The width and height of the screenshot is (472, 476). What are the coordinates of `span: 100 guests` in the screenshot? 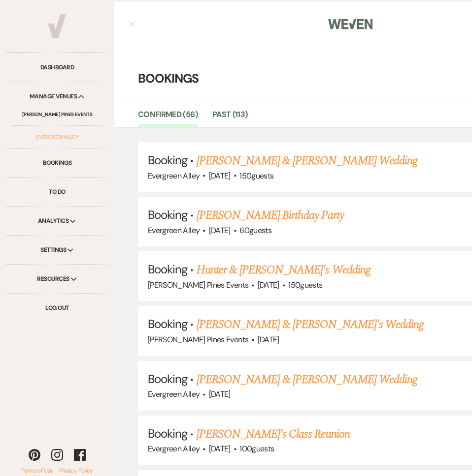 It's located at (257, 449).